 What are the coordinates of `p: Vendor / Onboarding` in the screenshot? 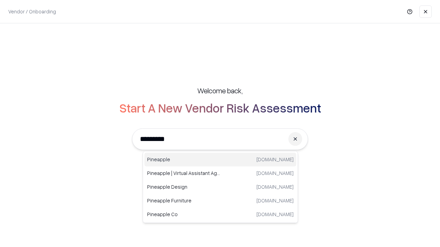 It's located at (32, 11).